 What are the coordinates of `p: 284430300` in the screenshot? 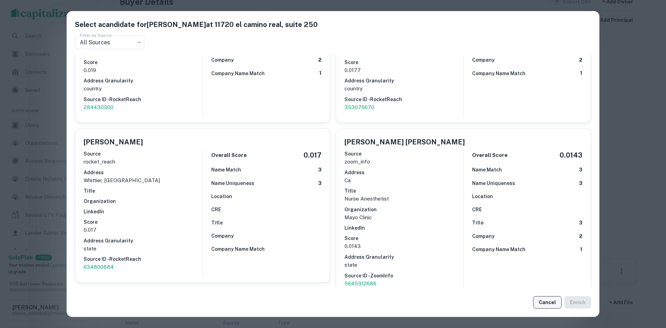 It's located at (143, 108).